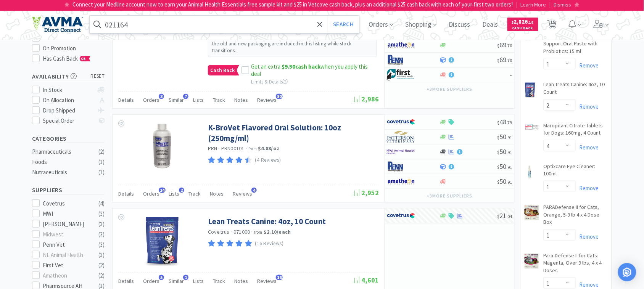 Image resolution: width=644 pixels, height=289 pixels. Describe the element at coordinates (552, 26) in the screenshot. I see `a: 18` at that location.